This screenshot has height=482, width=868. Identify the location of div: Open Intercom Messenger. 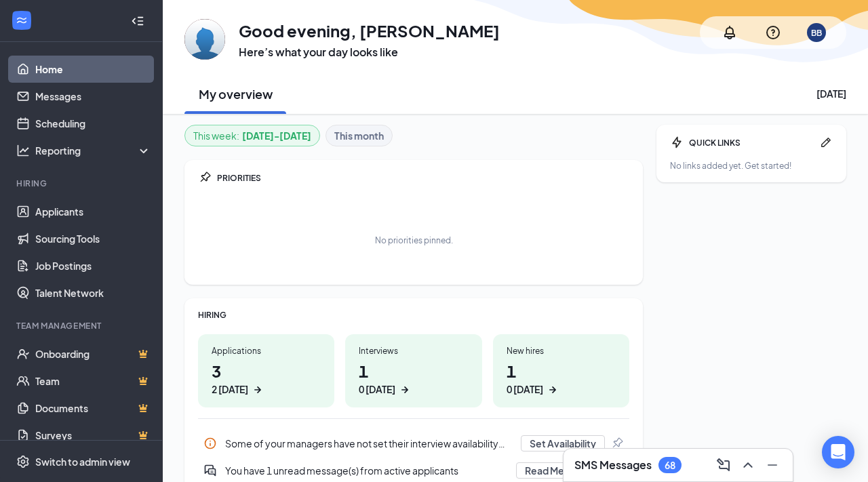
(839, 453).